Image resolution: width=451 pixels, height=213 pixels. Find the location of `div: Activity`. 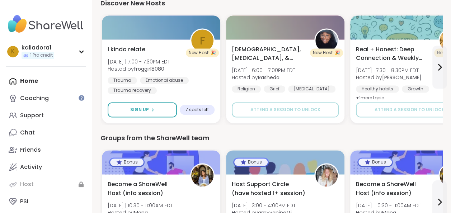

div: Activity is located at coordinates (31, 167).